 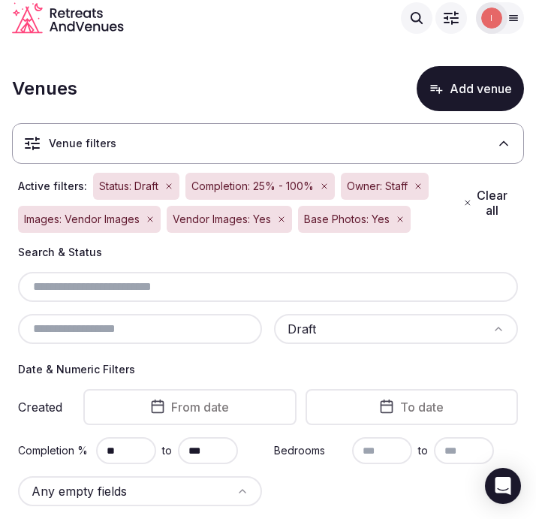 I want to click on h4: Date & Numeric Filters, so click(x=268, y=369).